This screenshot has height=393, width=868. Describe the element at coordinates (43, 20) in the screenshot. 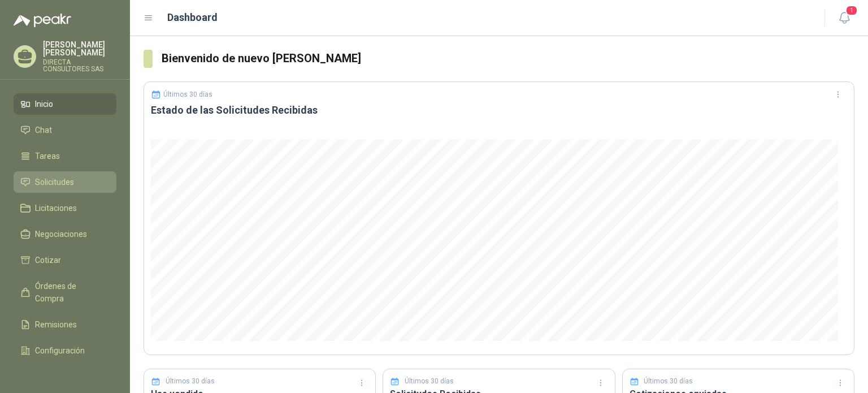

I see `img: Logo peakr` at that location.